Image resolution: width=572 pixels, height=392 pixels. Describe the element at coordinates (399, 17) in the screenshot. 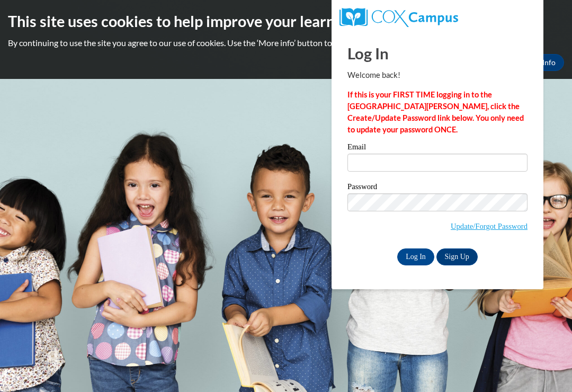

I see `img: COX Campus` at that location.